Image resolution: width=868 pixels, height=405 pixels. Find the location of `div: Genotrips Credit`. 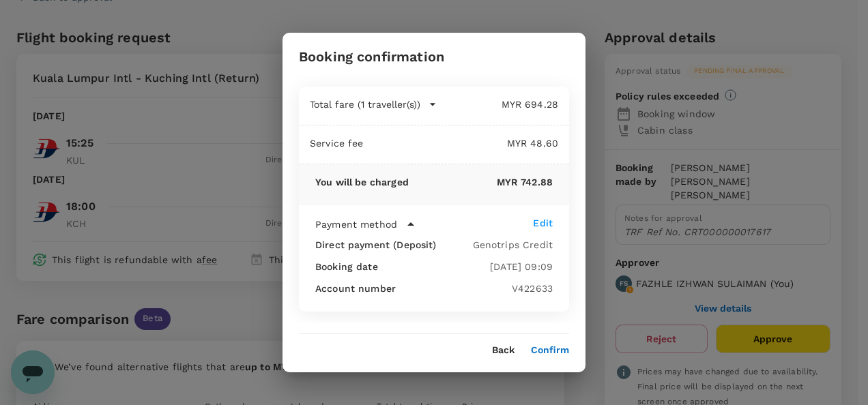

div: Genotrips Credit is located at coordinates (512, 245).